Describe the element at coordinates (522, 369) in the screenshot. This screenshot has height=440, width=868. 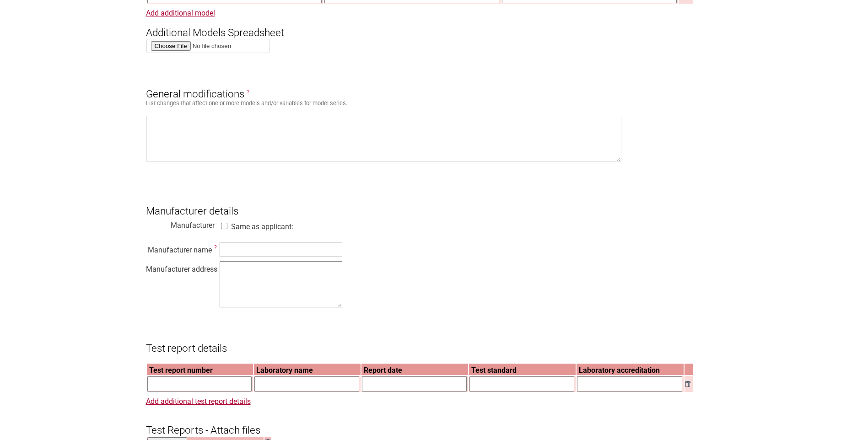
I see `th: Test standard` at that location.